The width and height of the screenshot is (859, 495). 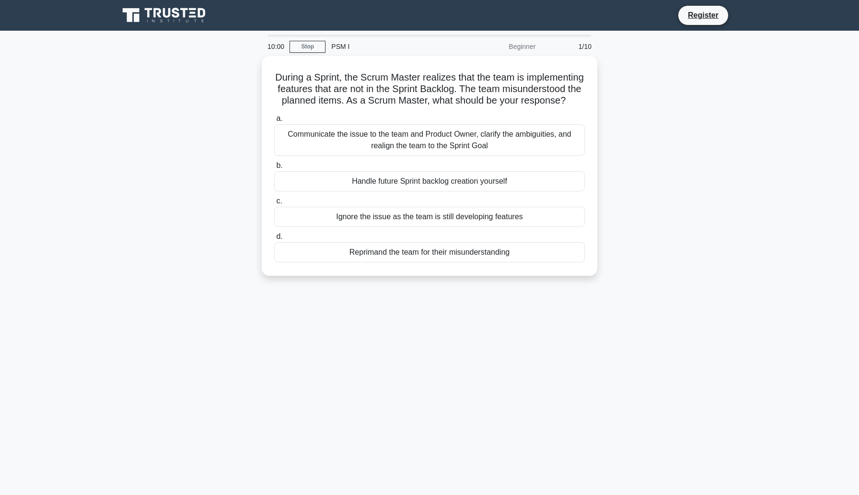 What do you see at coordinates (391, 46) in the screenshot?
I see `div: PSM I` at bounding box center [391, 46].